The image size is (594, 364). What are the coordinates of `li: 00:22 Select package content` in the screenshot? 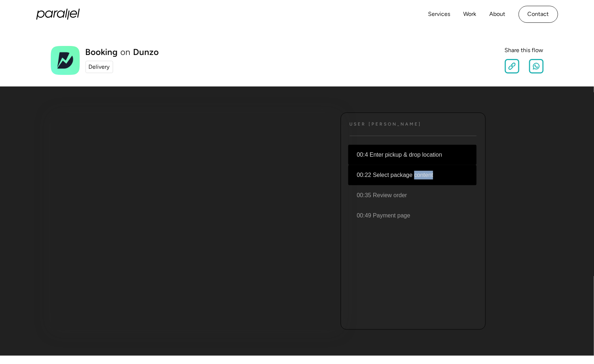 It's located at (412, 175).